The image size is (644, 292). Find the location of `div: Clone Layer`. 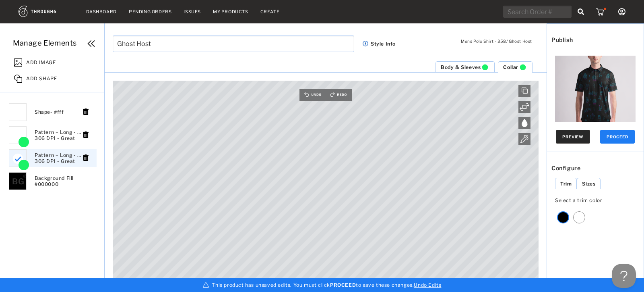

div: Clone Layer is located at coordinates (525, 91).